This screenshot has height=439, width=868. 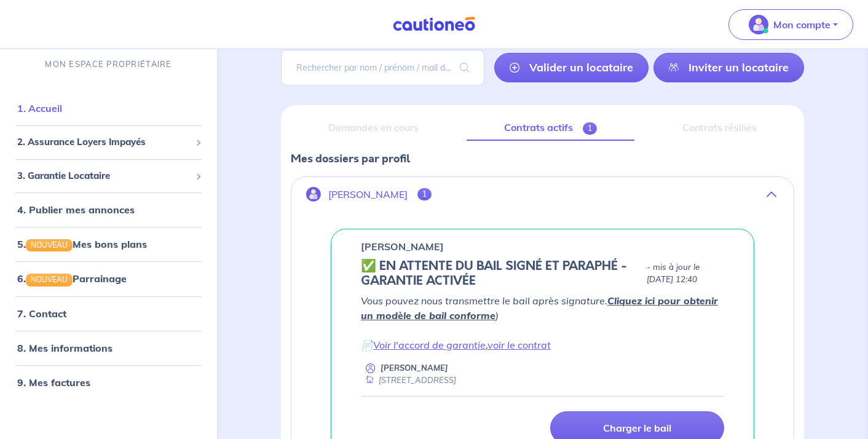 I want to click on div: 8. Mes informations, so click(x=108, y=348).